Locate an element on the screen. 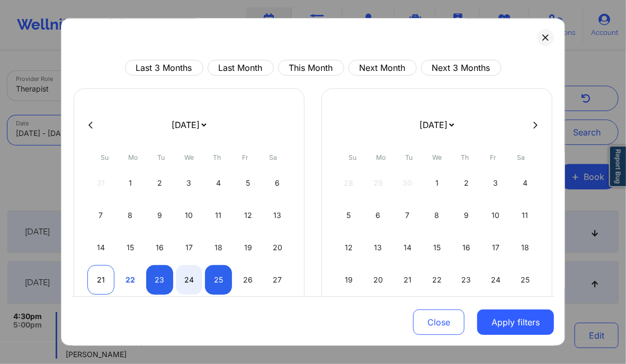  div: Fri Sep 12 2025 is located at coordinates (248, 216).